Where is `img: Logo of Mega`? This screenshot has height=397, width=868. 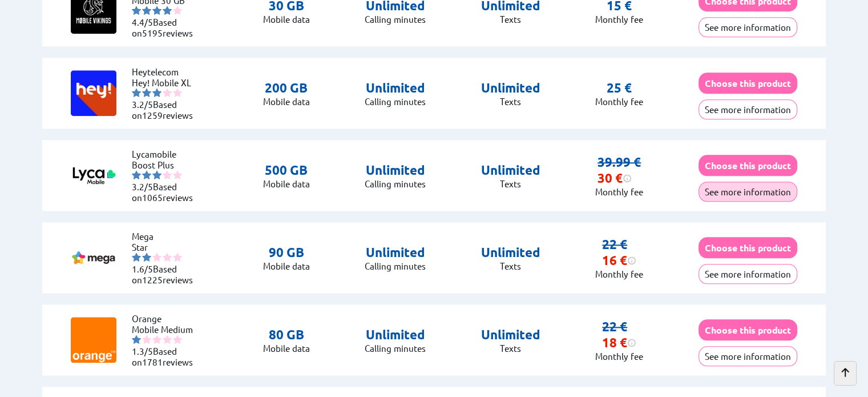
img: Logo of Mega is located at coordinates (93, 258).